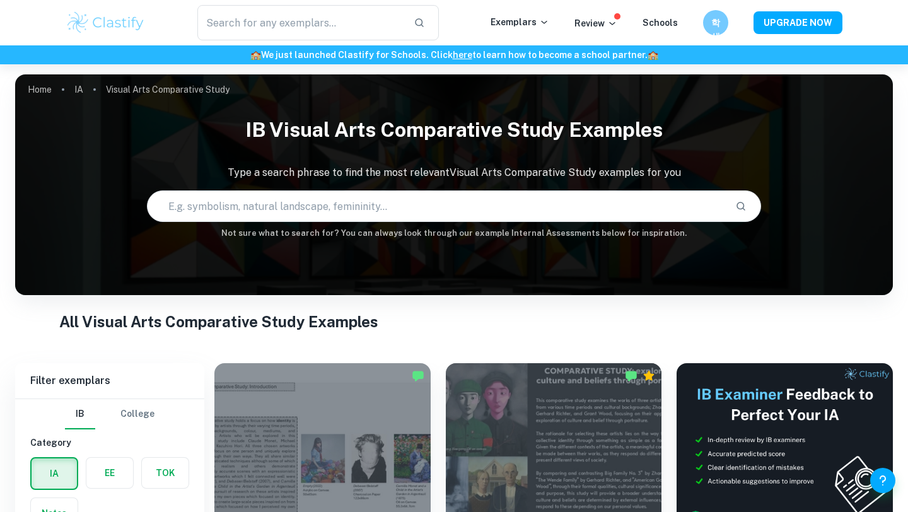 The image size is (908, 512). I want to click on div: Filter type choice, so click(110, 414).